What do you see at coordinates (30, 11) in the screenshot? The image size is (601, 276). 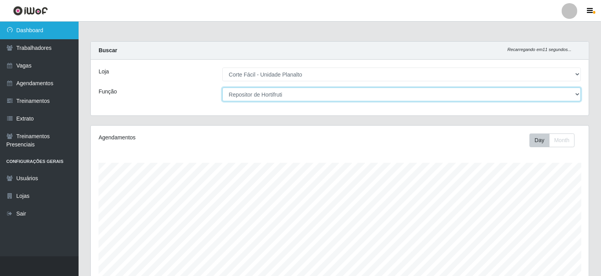 I see `img: CoreUI Logo` at bounding box center [30, 11].